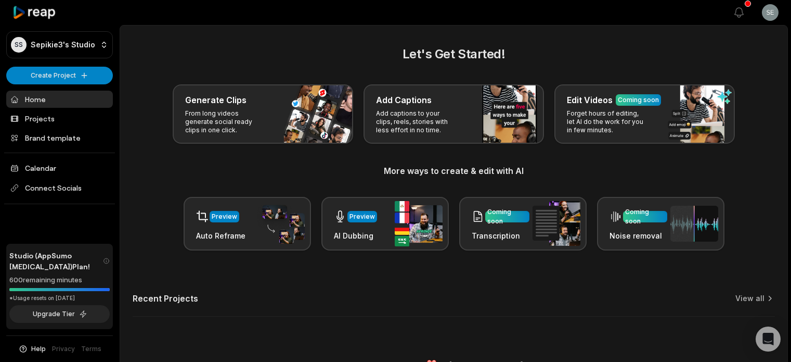 The height and width of the screenshot is (362, 791). What do you see at coordinates (59, 137) in the screenshot?
I see `a: Brand template` at bounding box center [59, 137].